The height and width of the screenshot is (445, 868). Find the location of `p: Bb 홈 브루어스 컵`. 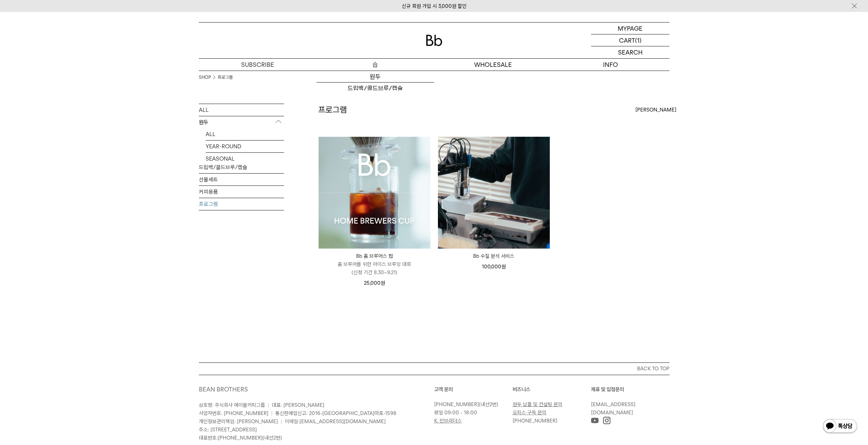

p: Bb 홈 브루어스 컵 is located at coordinates (375, 256).